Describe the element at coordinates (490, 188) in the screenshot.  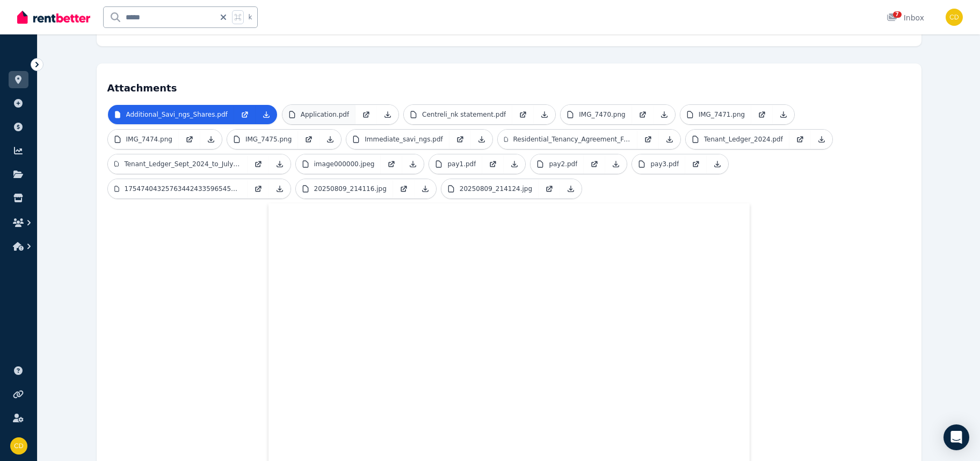
I see `a: 20250809_214124.jpg` at that location.